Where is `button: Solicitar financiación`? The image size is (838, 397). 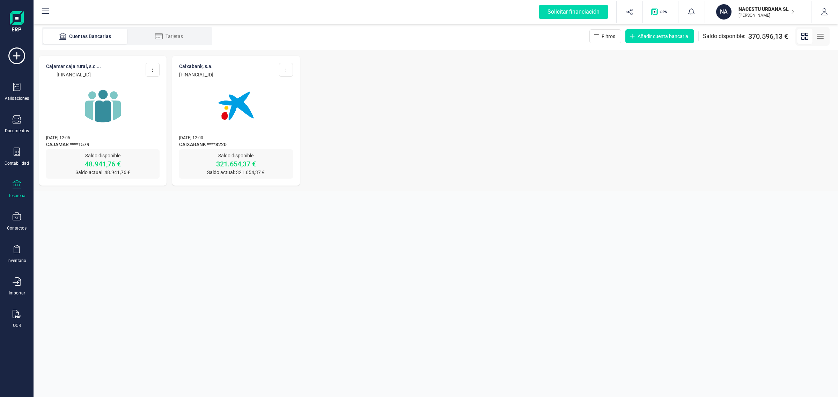 button: Solicitar financiación is located at coordinates (573, 12).